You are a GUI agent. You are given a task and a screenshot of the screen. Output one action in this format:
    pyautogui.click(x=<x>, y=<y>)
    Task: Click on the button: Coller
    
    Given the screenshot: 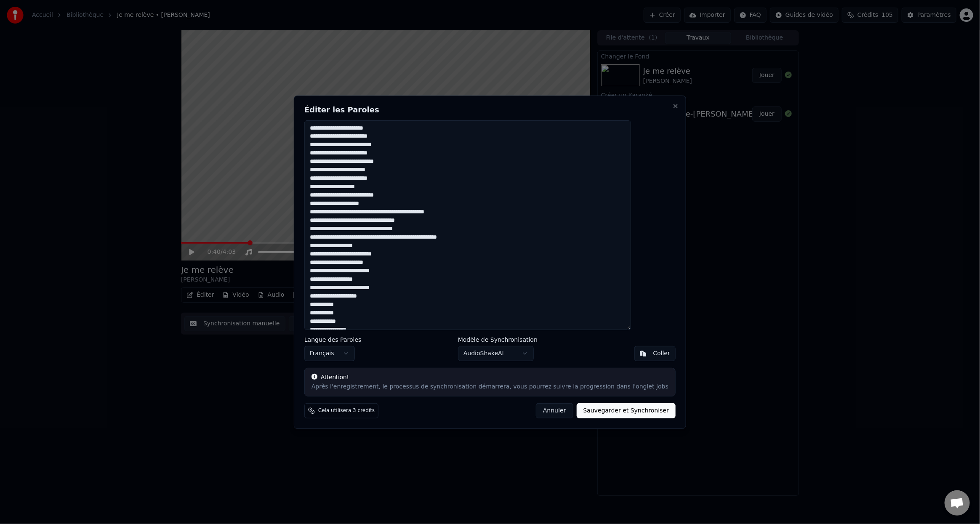 What is the action you would take?
    pyautogui.click(x=655, y=353)
    